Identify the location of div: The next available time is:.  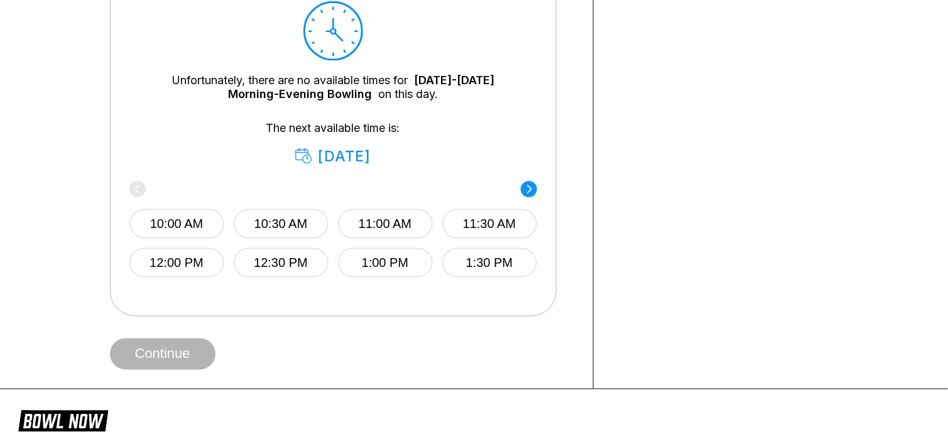
(333, 143).